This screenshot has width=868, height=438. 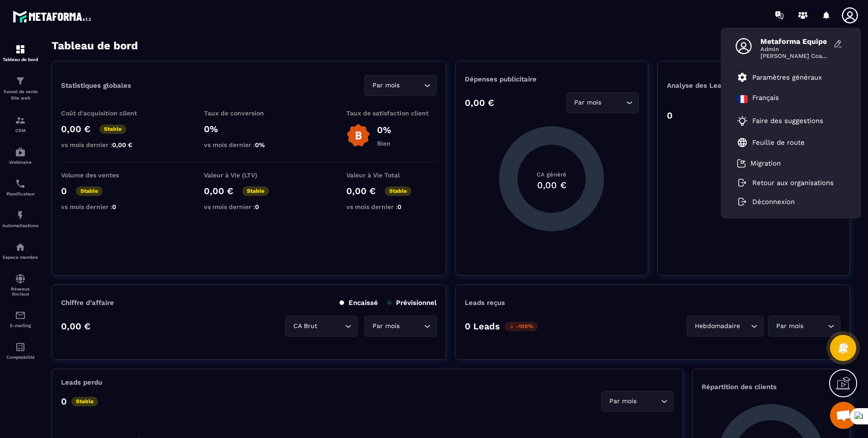 What do you see at coordinates (785, 183) in the screenshot?
I see `a: Retour aux organisations` at bounding box center [785, 183].